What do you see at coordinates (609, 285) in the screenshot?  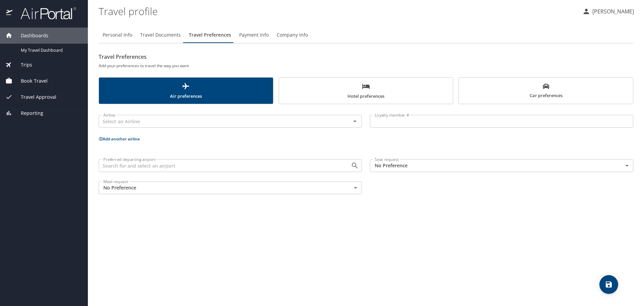 I see `button: save` at bounding box center [609, 285].